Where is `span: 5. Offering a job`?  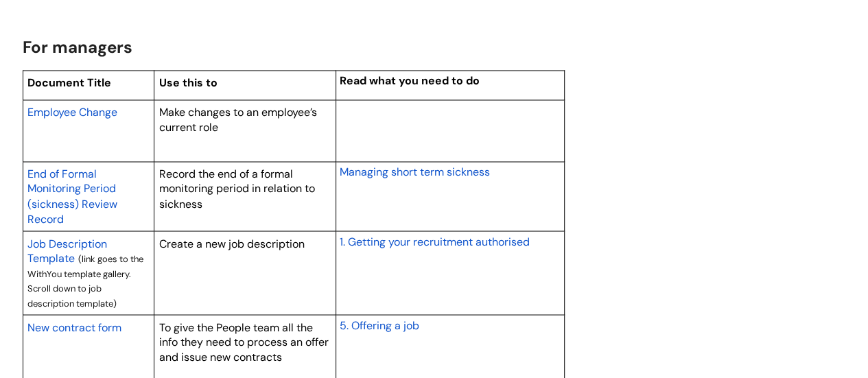
span: 5. Offering a job is located at coordinates (378, 324).